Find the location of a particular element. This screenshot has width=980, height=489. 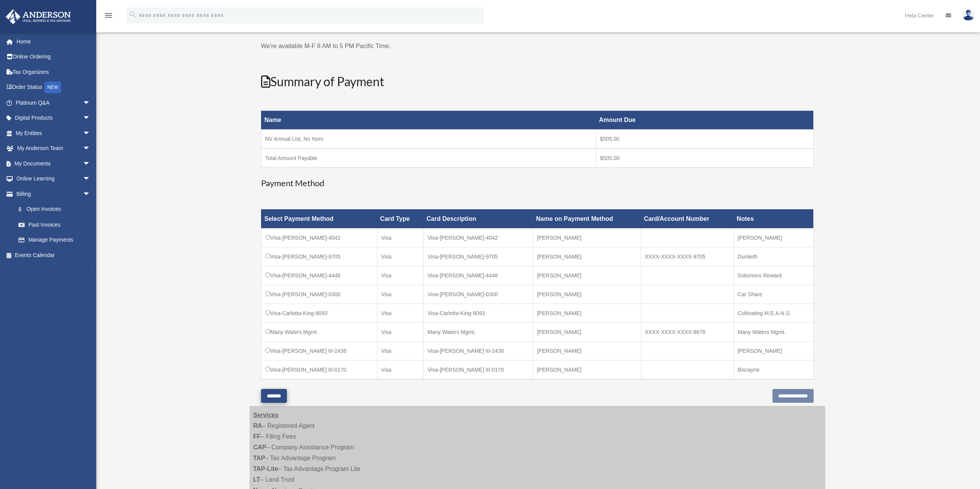

td: Total Amount Payable is located at coordinates (429, 158).